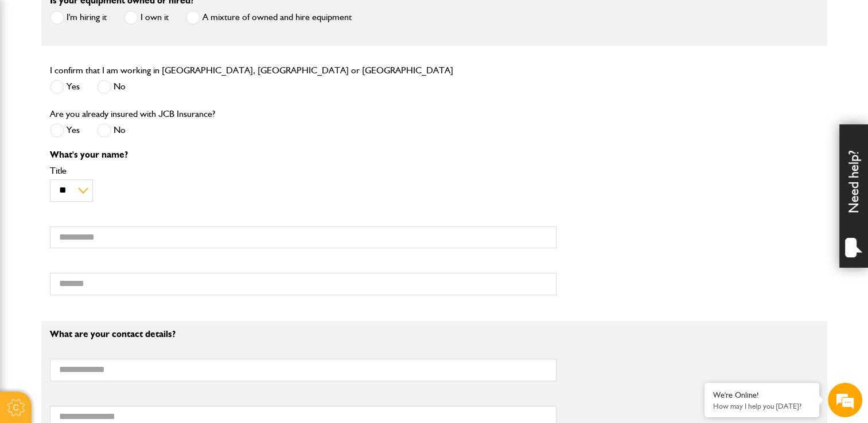 The image size is (868, 423). I want to click on label: I'm hiring it, so click(78, 17).